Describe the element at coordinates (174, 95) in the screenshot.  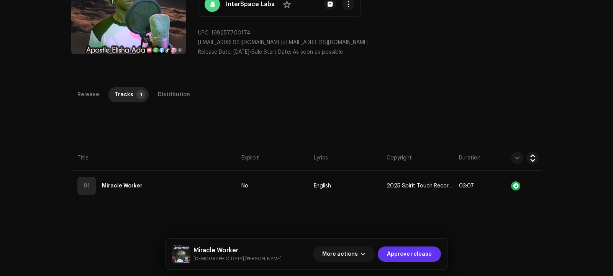
I see `div: Distribution` at that location.